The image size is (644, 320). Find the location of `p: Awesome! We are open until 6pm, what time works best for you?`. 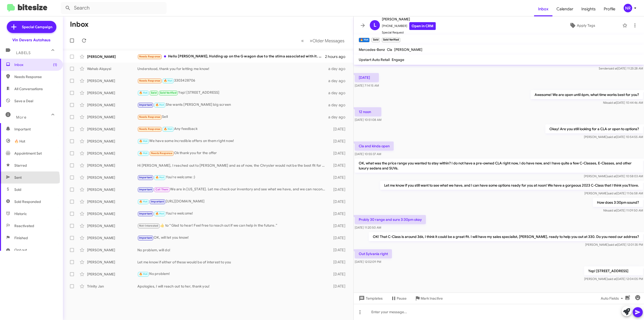

p: Awesome! We are open until 6pm, what time works best for you? is located at coordinates (587, 95).